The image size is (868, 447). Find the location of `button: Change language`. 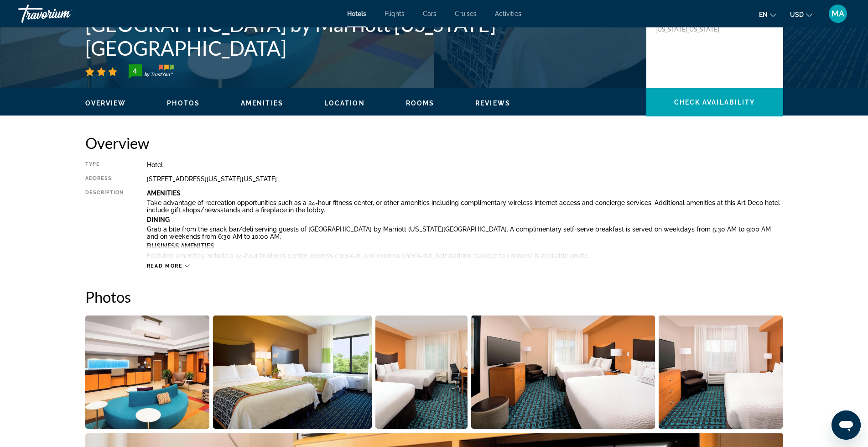

button: Change language is located at coordinates (768, 14).